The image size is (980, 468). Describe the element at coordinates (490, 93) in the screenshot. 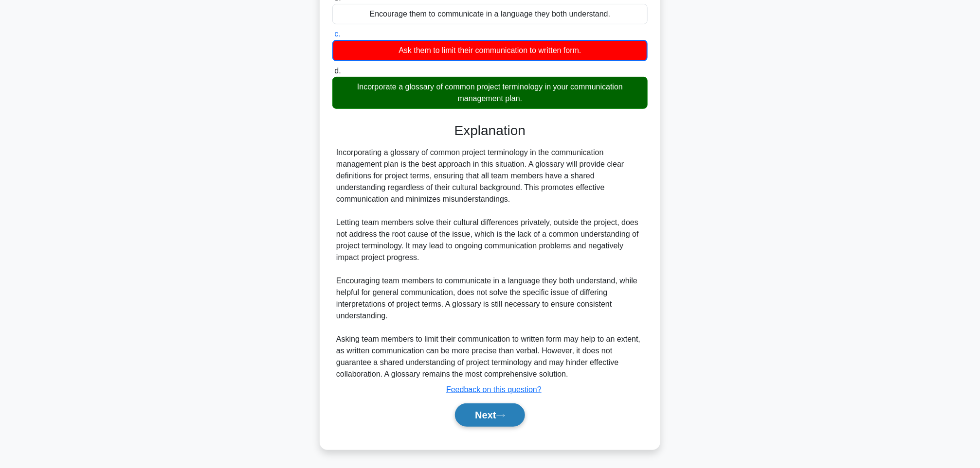

I see `div: Incorporate a glossary of common project terminology in your communication management plan.` at that location.